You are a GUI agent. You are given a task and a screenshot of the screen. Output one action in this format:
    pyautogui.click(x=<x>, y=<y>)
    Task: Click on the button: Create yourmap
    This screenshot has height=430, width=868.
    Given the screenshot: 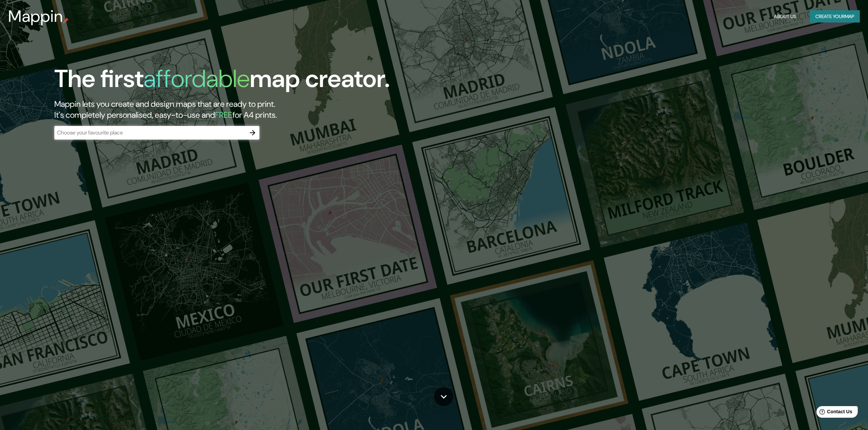 What is the action you would take?
    pyautogui.click(x=834, y=16)
    